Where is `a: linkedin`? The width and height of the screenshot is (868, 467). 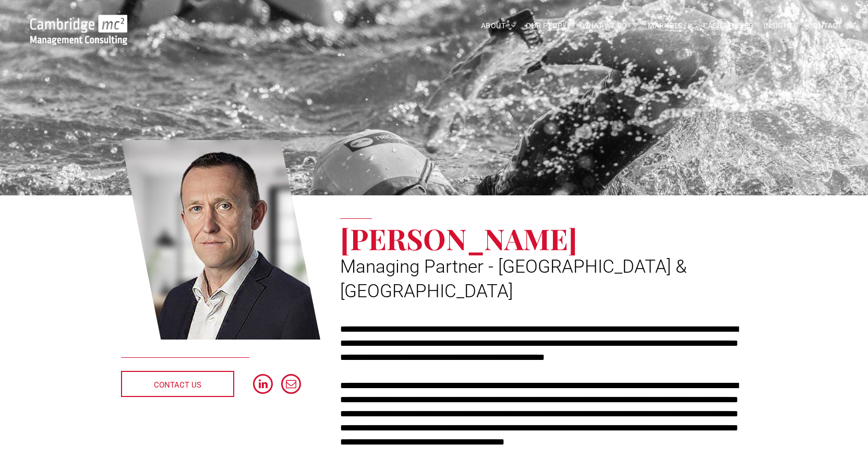
a: linkedin is located at coordinates (263, 385).